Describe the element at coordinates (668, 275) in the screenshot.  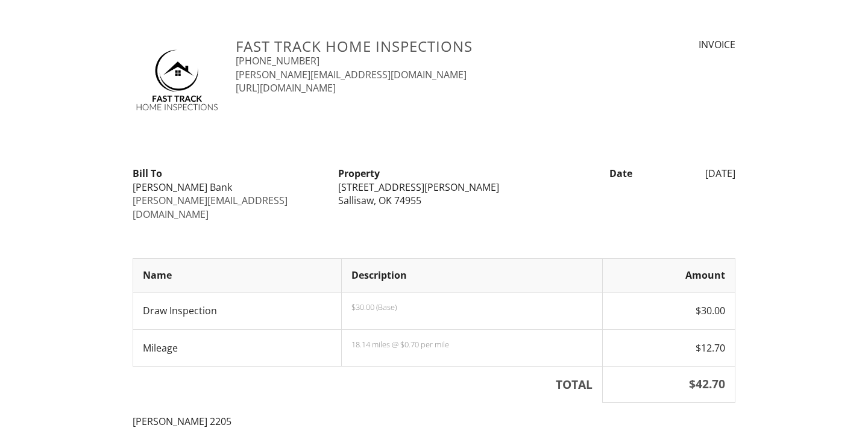
I see `th: Amount` at that location.